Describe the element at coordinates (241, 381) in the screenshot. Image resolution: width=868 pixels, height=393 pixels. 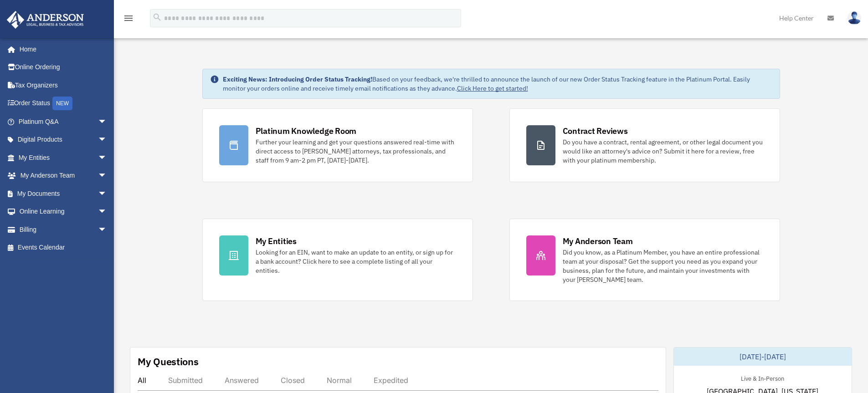
I see `div: Answered` at that location.